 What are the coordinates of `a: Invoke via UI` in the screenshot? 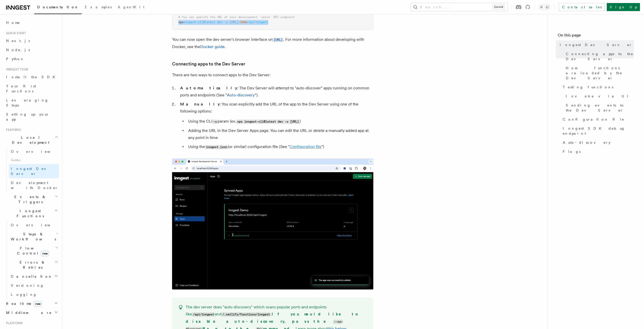 It's located at (599, 96).